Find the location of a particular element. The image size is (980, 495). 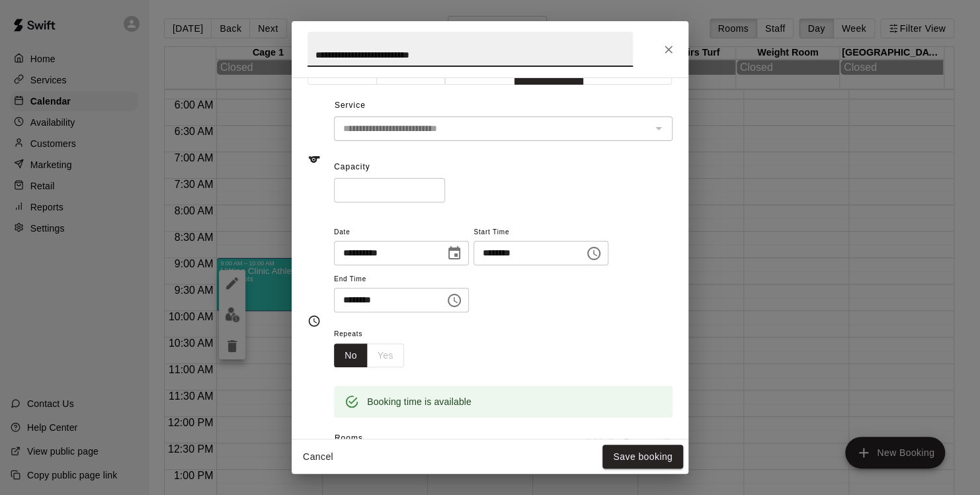

button: Choose time, selected time is 10:00 AM is located at coordinates (455, 301).